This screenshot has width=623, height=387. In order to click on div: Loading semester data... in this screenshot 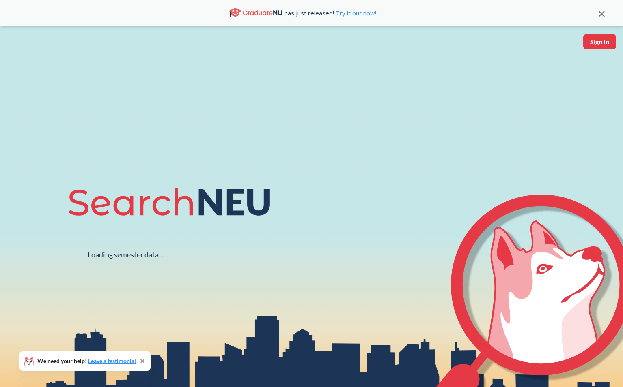, I will do `click(125, 255)`.